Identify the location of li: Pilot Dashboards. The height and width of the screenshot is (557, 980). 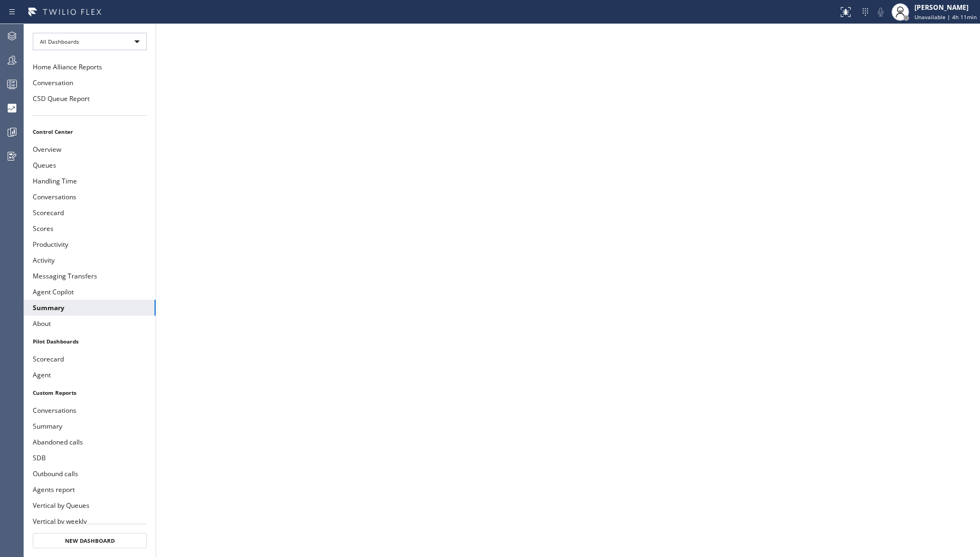
(90, 341).